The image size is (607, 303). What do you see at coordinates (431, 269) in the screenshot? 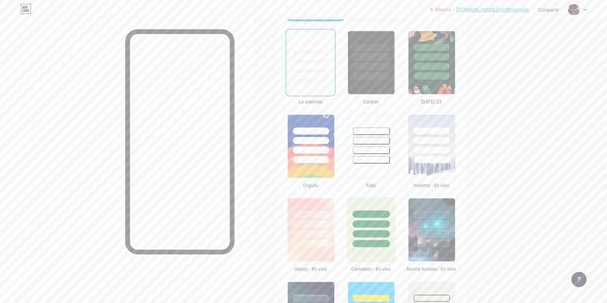
I see `font: Noche lluviosa · En vivo` at bounding box center [431, 269].